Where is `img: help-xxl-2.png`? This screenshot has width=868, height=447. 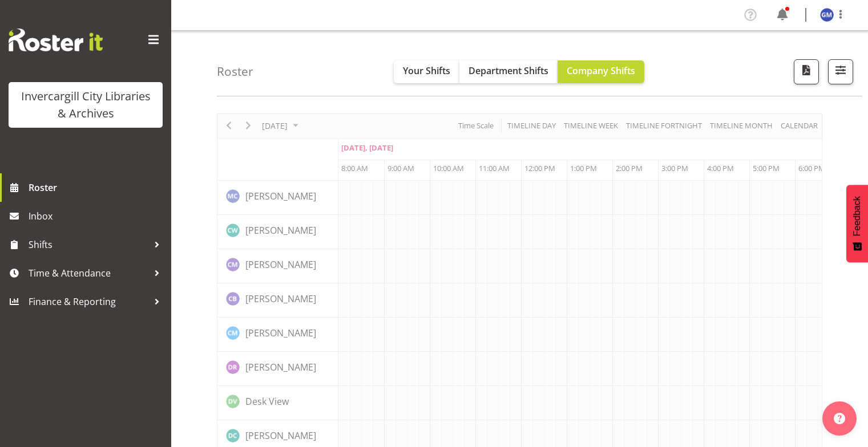
img: help-xxl-2.png is located at coordinates (839, 419).